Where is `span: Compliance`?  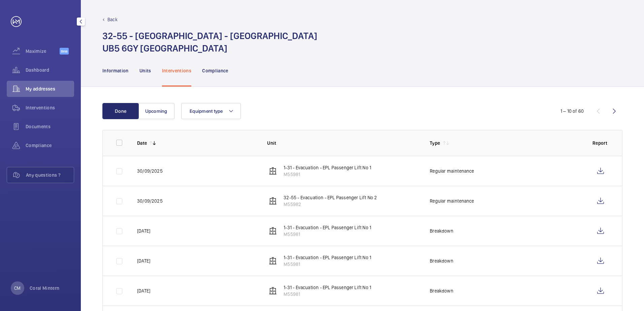 span: Compliance is located at coordinates (50, 145).